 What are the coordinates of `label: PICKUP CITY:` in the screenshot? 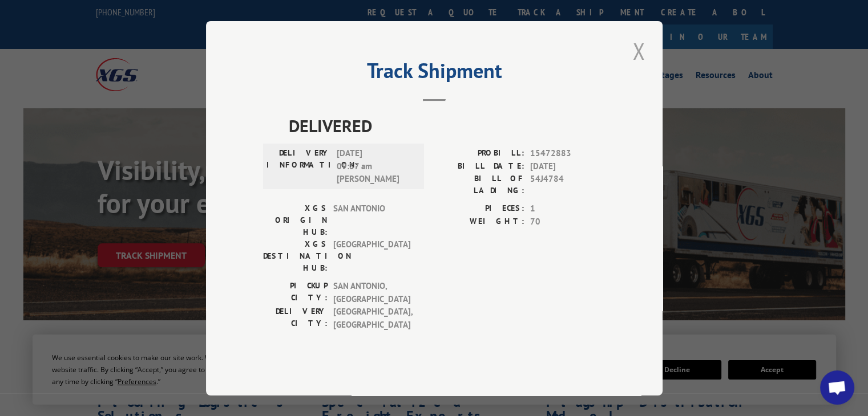 It's located at (295, 293).